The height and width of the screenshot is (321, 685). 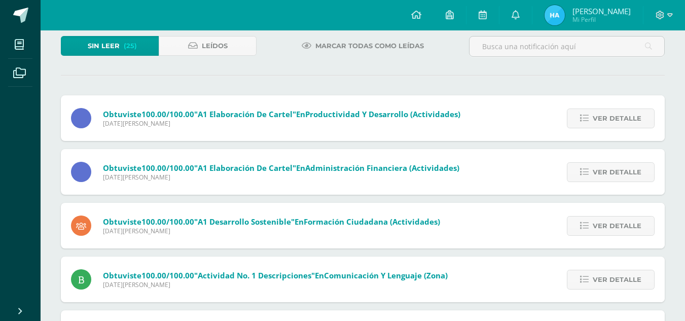 What do you see at coordinates (386, 275) in the screenshot?
I see `span: Comunicación y Lenguaje (Zona)` at bounding box center [386, 275].